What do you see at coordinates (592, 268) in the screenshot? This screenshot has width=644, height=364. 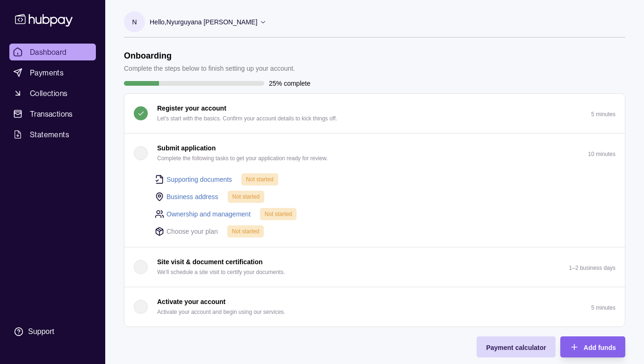 I see `p: 1–2 business days` at bounding box center [592, 268].